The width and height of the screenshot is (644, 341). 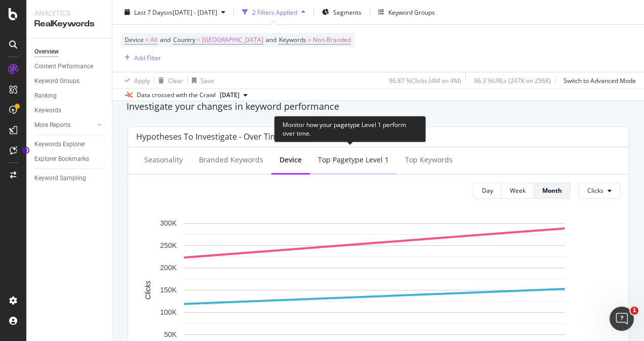 I want to click on div: Tooltip anchor, so click(x=26, y=150).